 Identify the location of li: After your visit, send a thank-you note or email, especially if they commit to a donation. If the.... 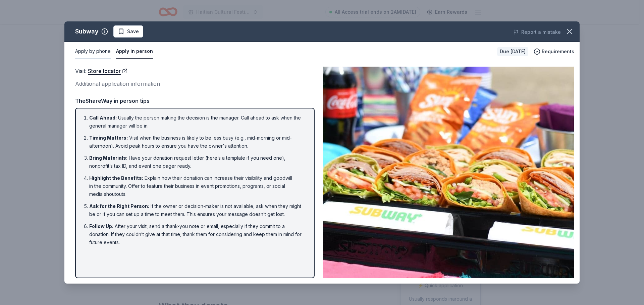
(197, 235).